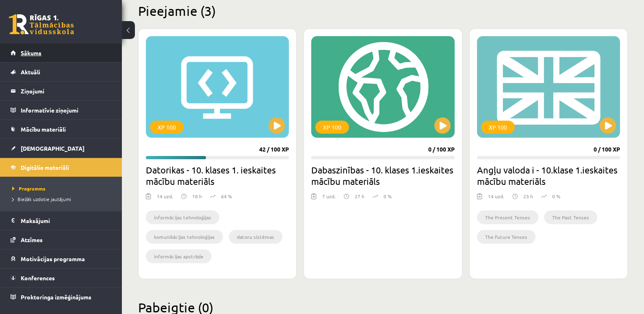 This screenshot has width=644, height=314. I want to click on p: 27 h, so click(360, 196).